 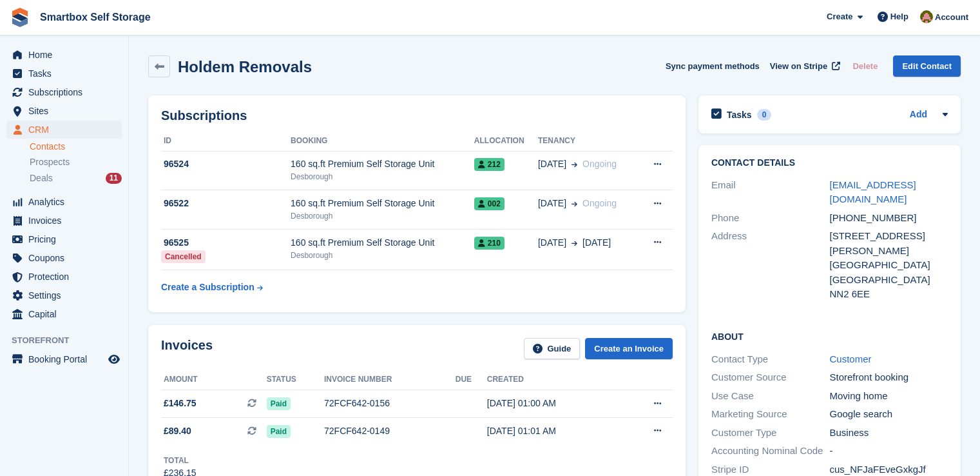 What do you see at coordinates (114, 359) in the screenshot?
I see `a: Preview store` at bounding box center [114, 359].